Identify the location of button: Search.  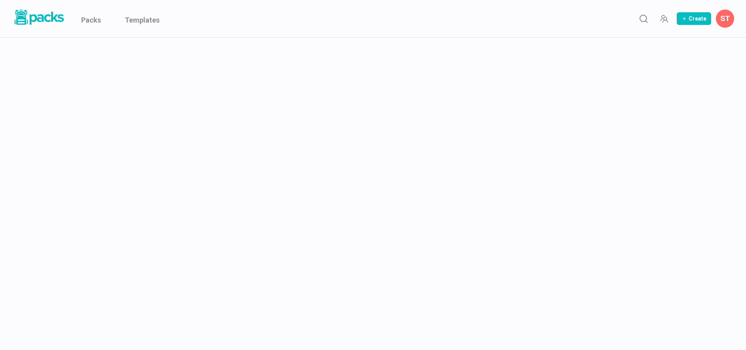
(644, 19).